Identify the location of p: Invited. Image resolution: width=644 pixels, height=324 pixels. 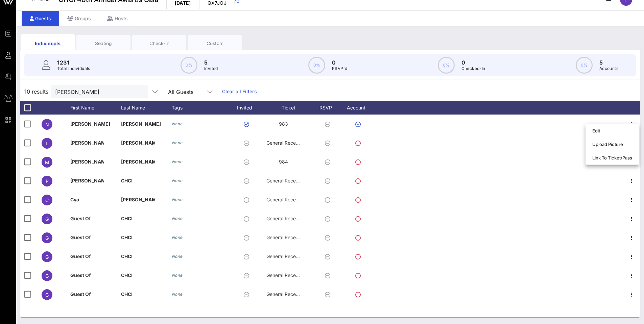
(211, 68).